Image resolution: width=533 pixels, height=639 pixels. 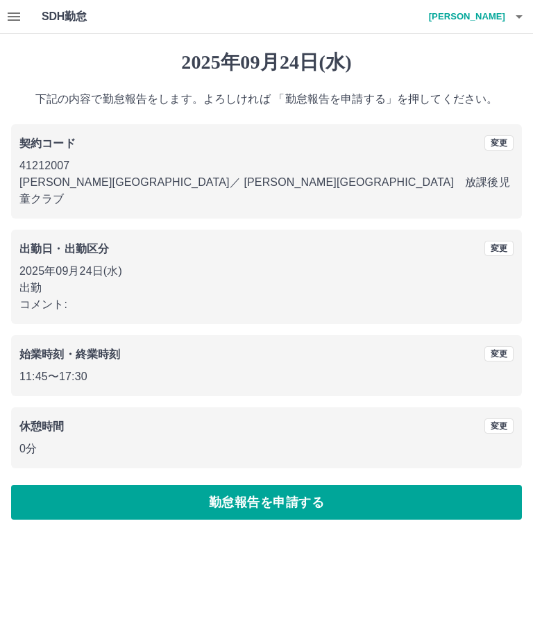 What do you see at coordinates (266, 99) in the screenshot?
I see `p: 下記の内容で勤怠報告をします。よろしければ 「勤怠報告を申請する」を押してください。` at bounding box center [266, 99].